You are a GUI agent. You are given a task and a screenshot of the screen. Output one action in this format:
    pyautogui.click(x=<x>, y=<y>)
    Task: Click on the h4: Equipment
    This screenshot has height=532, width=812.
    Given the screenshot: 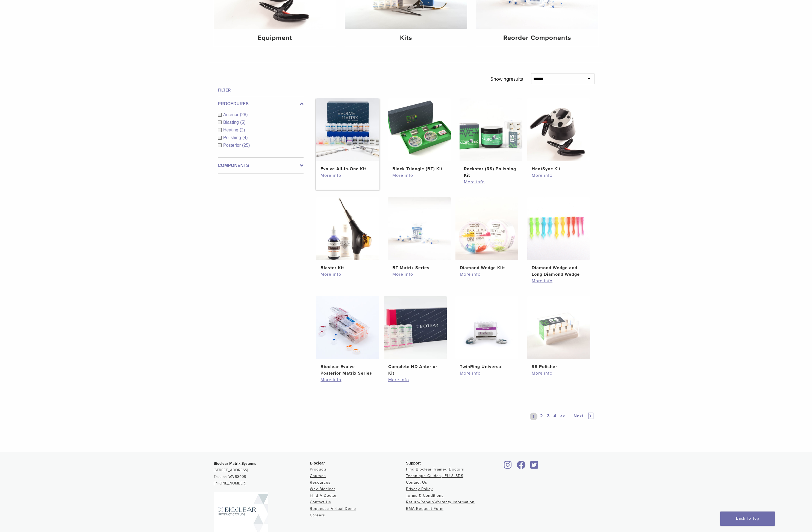 What is the action you would take?
    pyautogui.click(x=275, y=38)
    